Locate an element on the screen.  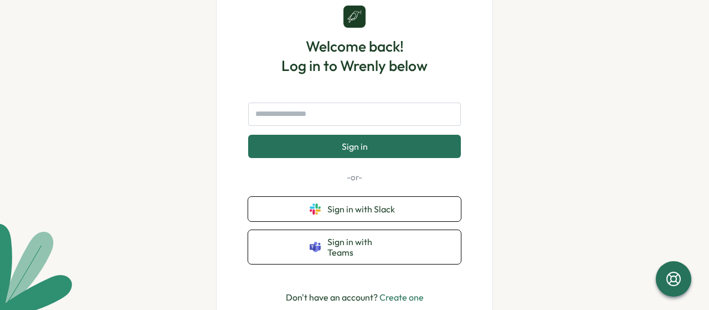
button: Sign in is located at coordinates (355, 146).